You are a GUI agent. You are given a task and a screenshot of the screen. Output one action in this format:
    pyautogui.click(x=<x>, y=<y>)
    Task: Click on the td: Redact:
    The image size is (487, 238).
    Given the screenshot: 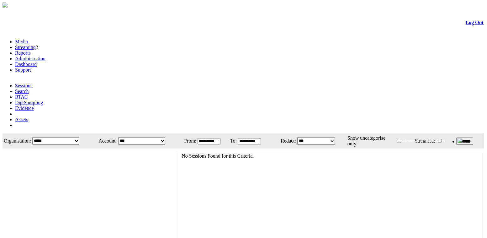 What is the action you would take?
    pyautogui.click(x=282, y=141)
    